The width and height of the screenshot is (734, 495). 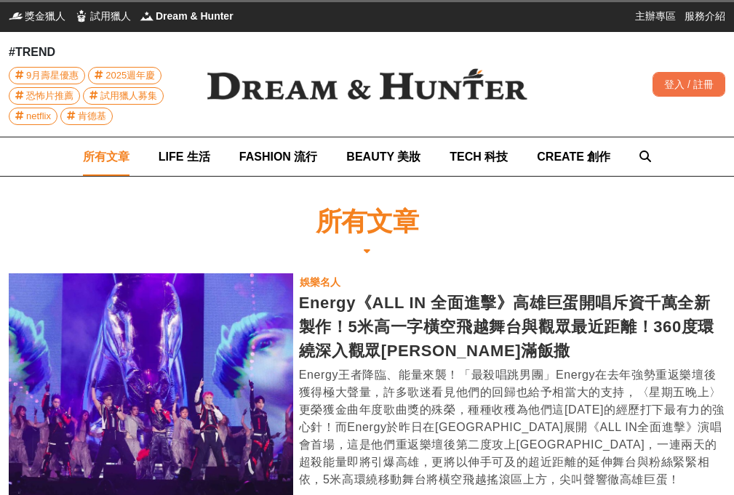 I want to click on a: Dream & HunterDream & Hunter, so click(x=186, y=16).